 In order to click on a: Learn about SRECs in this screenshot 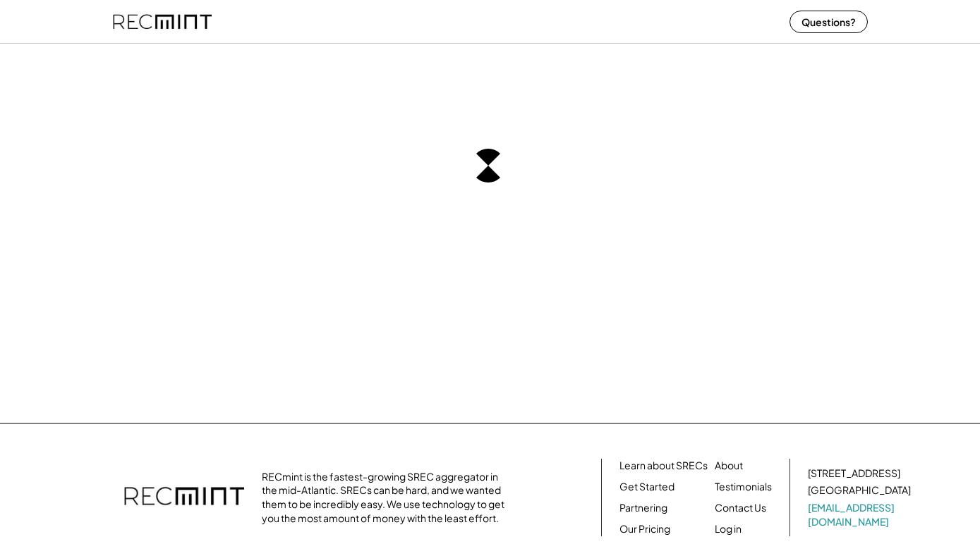, I will do `click(663, 466)`.